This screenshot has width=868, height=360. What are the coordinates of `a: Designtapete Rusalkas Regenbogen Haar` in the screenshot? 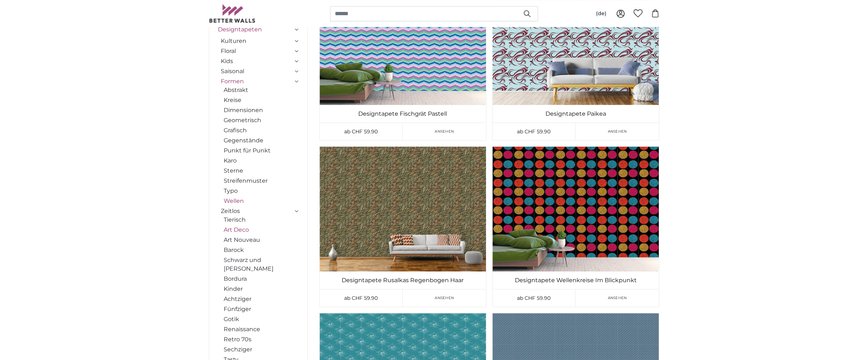 It's located at (403, 280).